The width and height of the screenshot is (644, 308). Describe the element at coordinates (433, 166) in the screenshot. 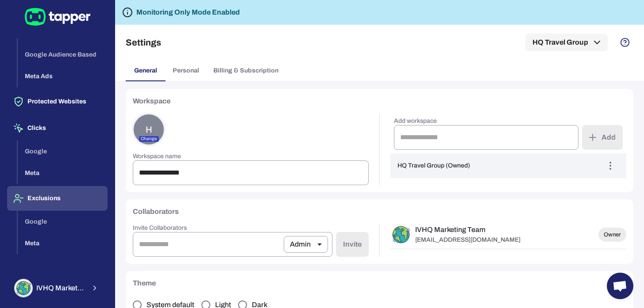

I see `p: HQ Travel Group (Owned)` at that location.